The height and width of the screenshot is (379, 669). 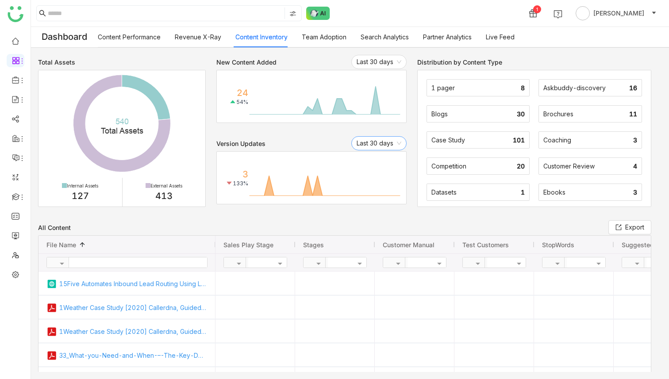 I want to click on a: Content Inventory, so click(x=261, y=37).